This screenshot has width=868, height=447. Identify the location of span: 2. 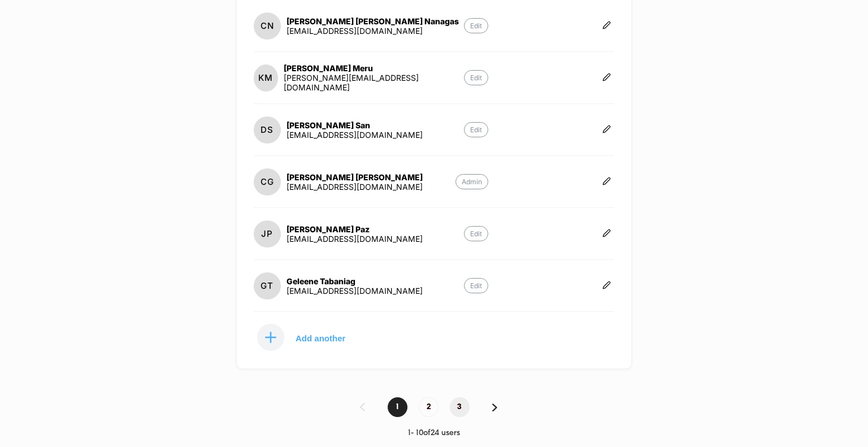
(428, 407).